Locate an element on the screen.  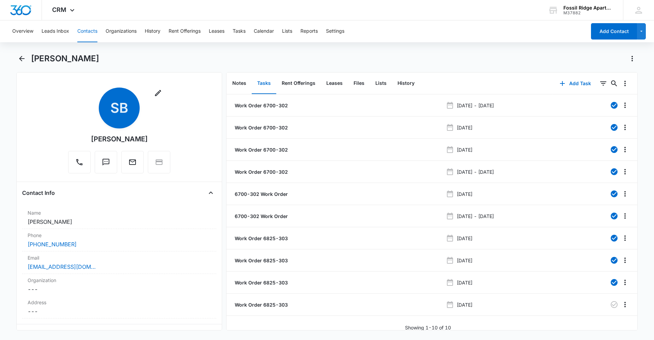
label: Address is located at coordinates (119, 302).